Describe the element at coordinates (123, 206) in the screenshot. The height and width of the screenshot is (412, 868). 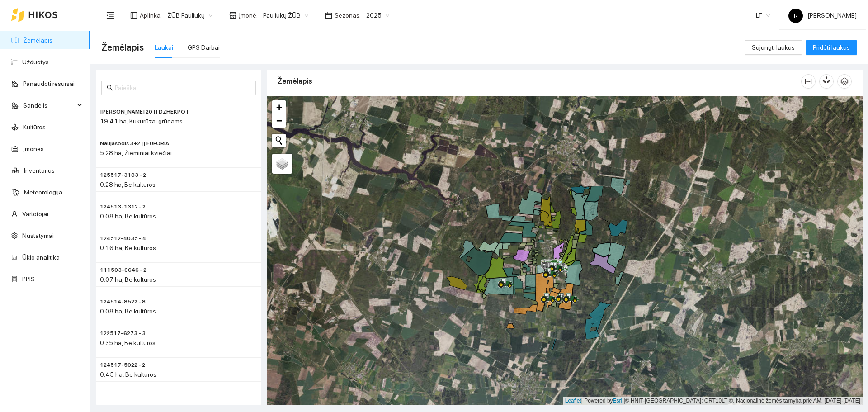
I see `span: 124513-1312 - 2` at that location.